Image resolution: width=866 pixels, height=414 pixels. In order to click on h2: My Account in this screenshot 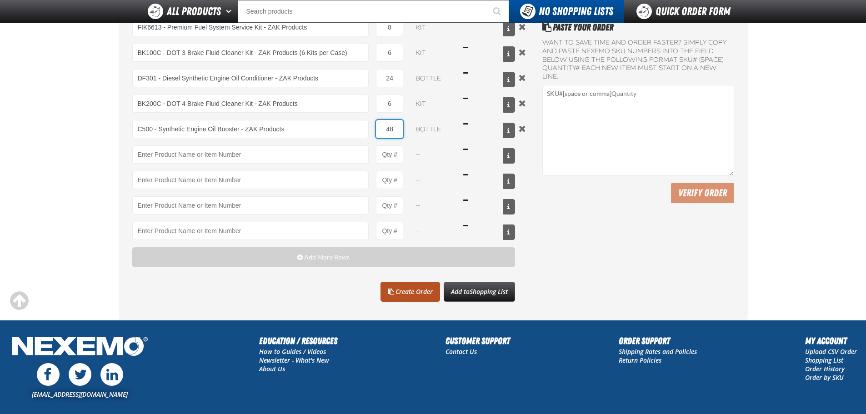, I will do `click(831, 341)`.